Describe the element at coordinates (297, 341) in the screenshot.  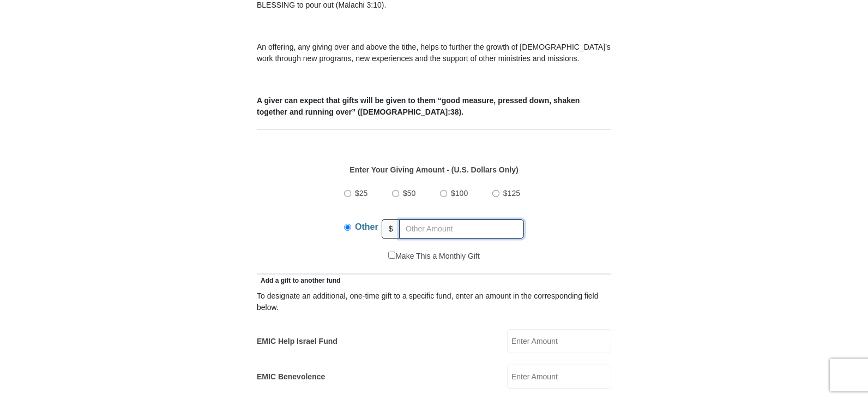
I see `label: EMIC Help Israel Fund` at that location.